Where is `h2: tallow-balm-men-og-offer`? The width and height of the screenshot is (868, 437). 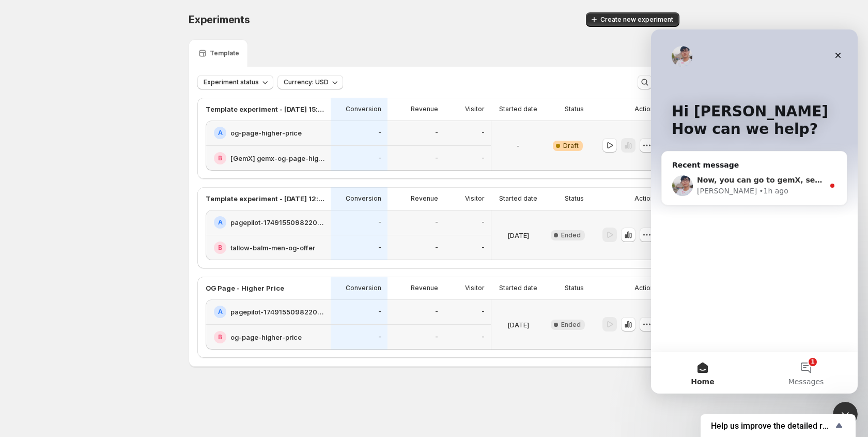 h2: tallow-balm-men-og-offer is located at coordinates (273, 248).